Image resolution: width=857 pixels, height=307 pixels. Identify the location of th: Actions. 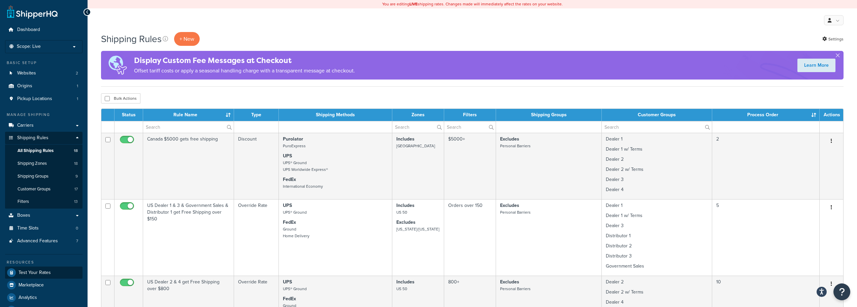
(831, 115).